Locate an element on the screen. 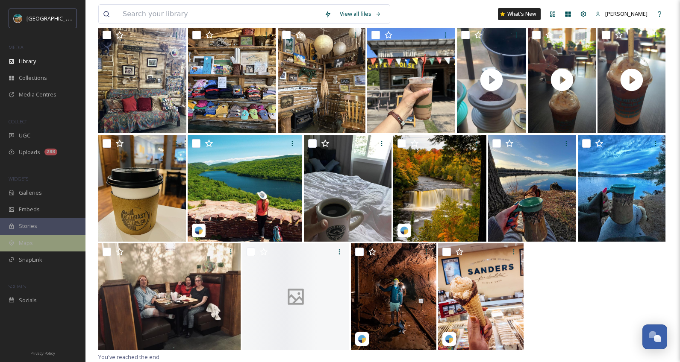 Image resolution: width=680 pixels, height=362 pixels. img: 31e1ed3c-110d-e3e5-a143-8621fbc11054.jpg is located at coordinates (622, 189).